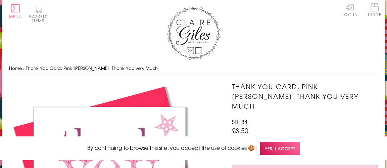  What do you see at coordinates (374, 10) in the screenshot?
I see `span: Trade` at bounding box center [374, 10].